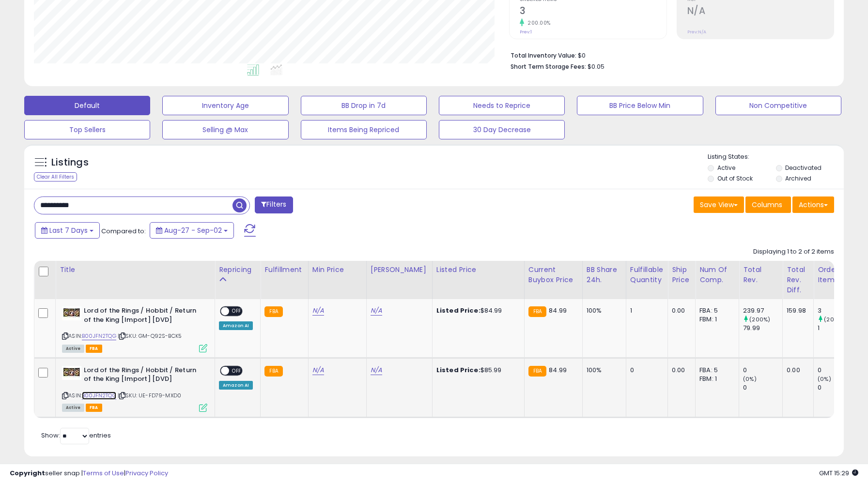  What do you see at coordinates (192, 231) in the screenshot?
I see `button: Aug-27 - Sep-02` at bounding box center [192, 231].